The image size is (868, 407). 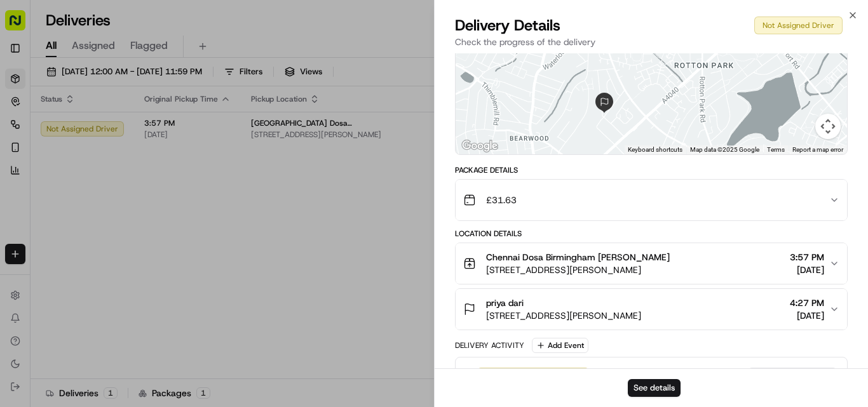 What do you see at coordinates (508, 25) in the screenshot?
I see `span: Delivery Details` at bounding box center [508, 25].